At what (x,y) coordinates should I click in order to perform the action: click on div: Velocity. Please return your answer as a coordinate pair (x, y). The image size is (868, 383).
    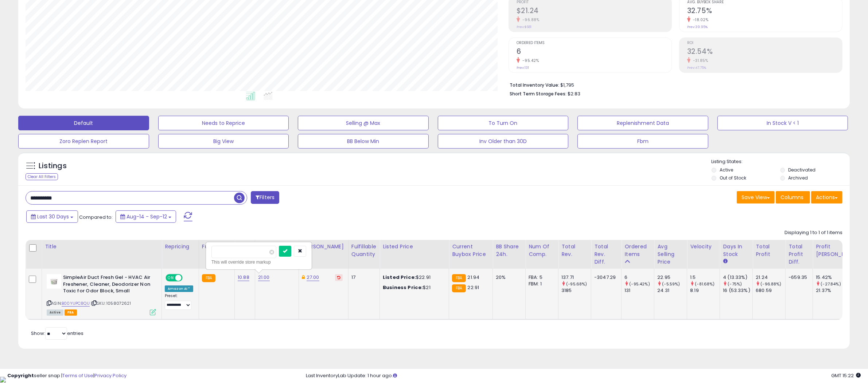
    Looking at the image, I should click on (703, 247).